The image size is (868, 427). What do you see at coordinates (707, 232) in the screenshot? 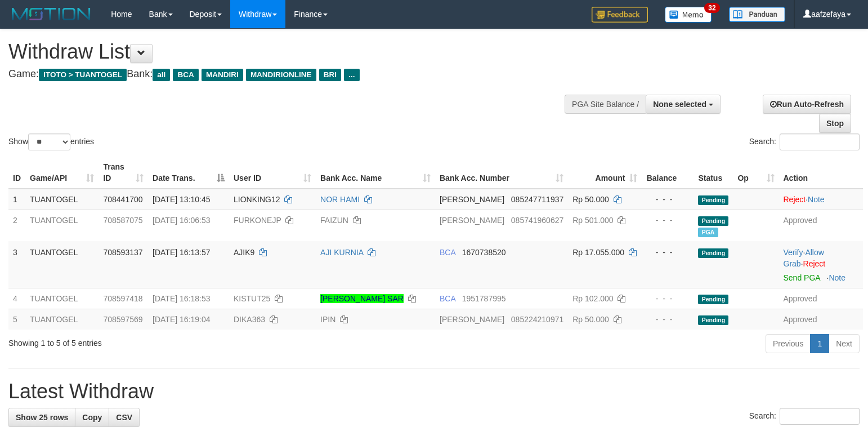
I see `span: Marked by aafzefaya` at bounding box center [707, 232].